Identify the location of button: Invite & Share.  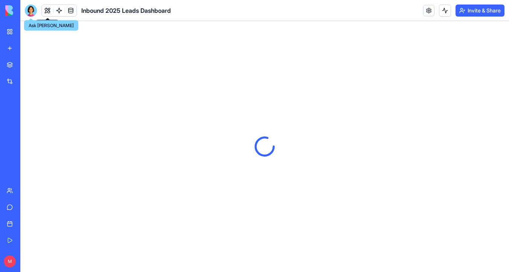
(480, 11).